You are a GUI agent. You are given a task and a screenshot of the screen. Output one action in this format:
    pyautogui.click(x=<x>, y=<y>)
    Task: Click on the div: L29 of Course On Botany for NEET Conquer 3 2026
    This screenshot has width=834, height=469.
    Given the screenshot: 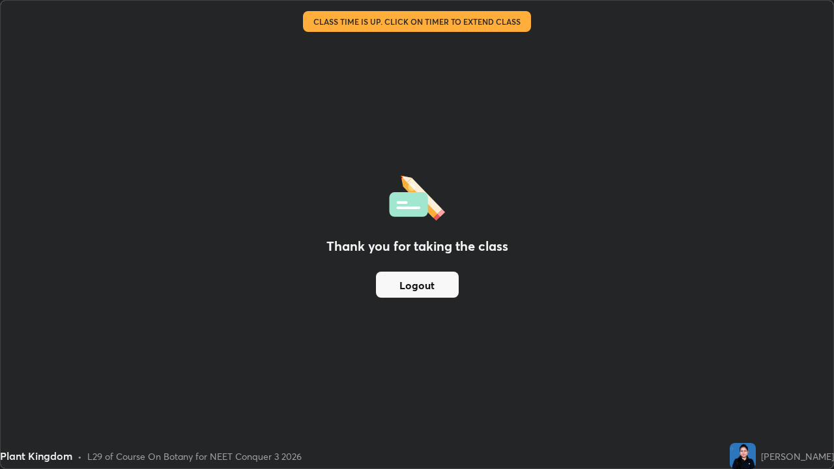 What is the action you would take?
    pyautogui.click(x=194, y=456)
    